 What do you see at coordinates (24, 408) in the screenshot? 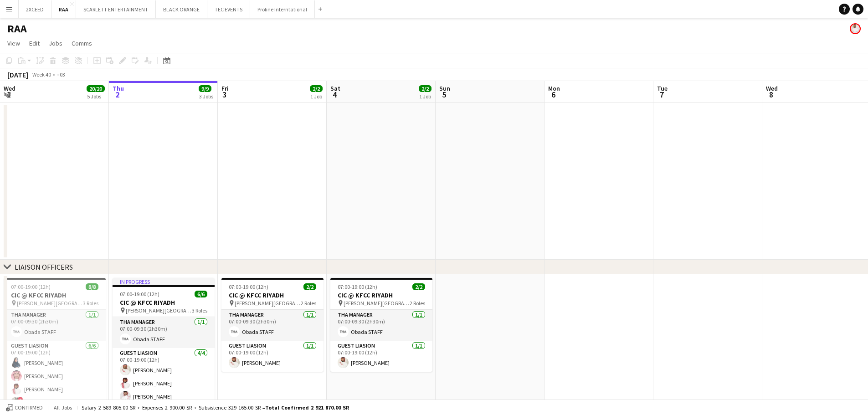
I see `button: Confirmed` at bounding box center [24, 408].